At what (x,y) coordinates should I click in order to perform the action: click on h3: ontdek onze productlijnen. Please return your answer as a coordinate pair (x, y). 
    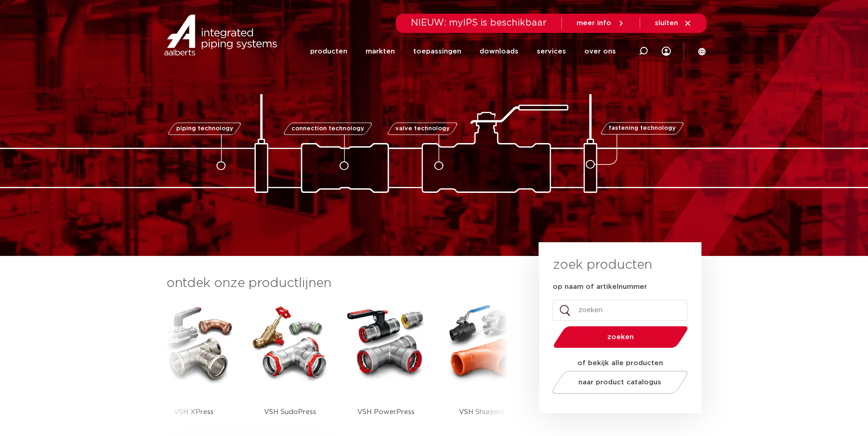
    Looking at the image, I should click on (337, 284).